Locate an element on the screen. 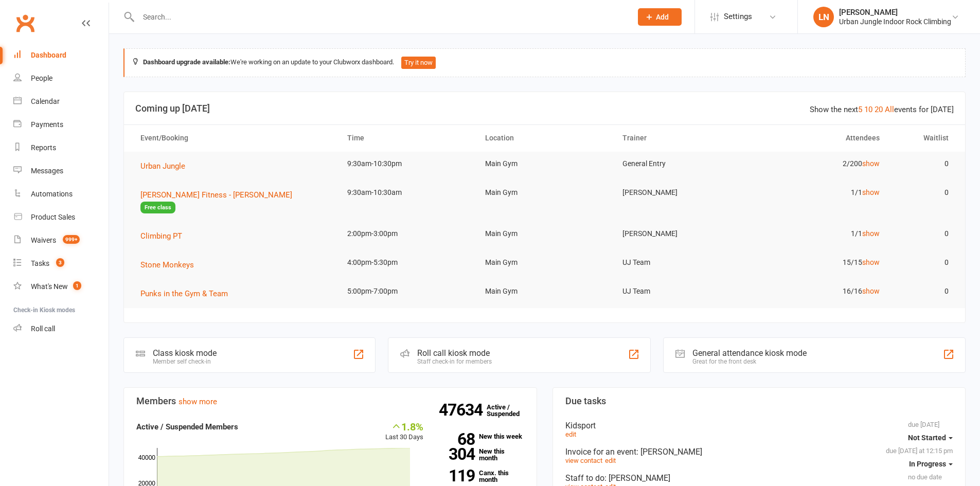 The image size is (980, 486). h3: Members is located at coordinates (330, 401).